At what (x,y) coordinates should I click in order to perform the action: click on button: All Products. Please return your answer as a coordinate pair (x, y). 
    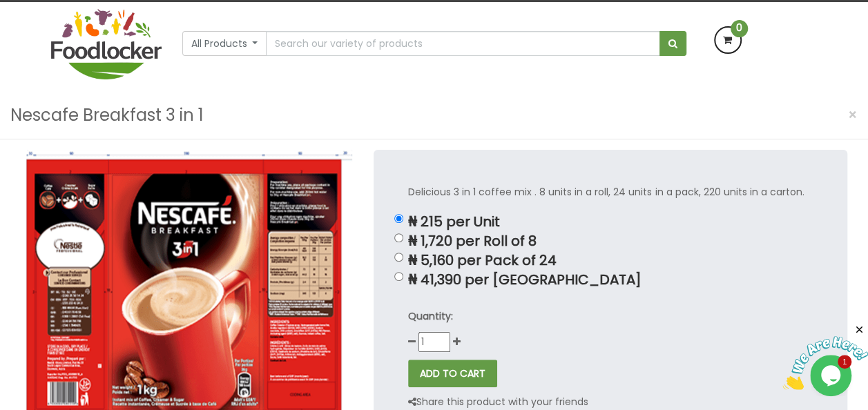
    Looking at the image, I should click on (224, 43).